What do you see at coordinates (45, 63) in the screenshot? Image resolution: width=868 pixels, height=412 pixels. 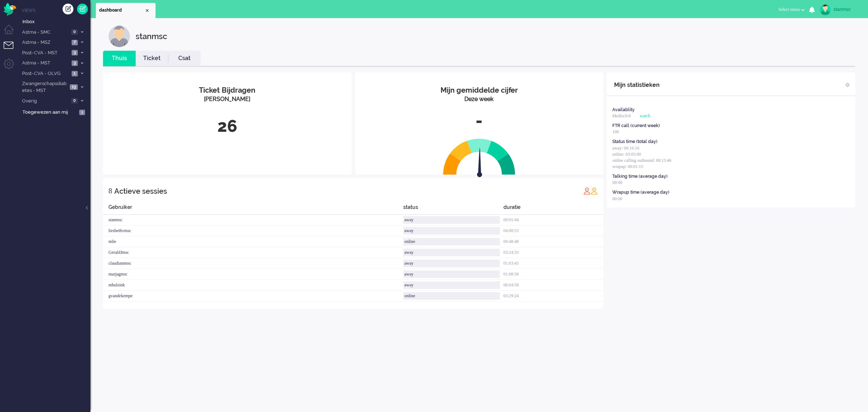 I see `span: Astma - MST` at bounding box center [45, 63].